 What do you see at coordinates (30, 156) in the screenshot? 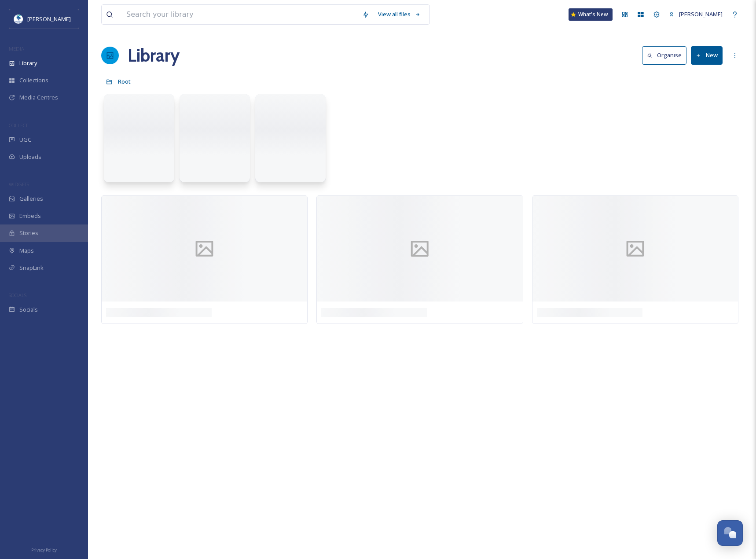
I see `span: Uploads` at bounding box center [30, 156].